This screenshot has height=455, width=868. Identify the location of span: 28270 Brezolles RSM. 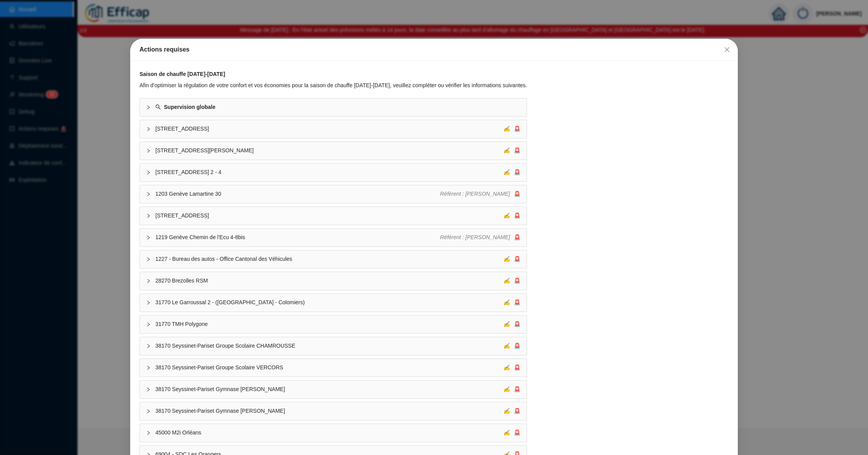
(329, 280).